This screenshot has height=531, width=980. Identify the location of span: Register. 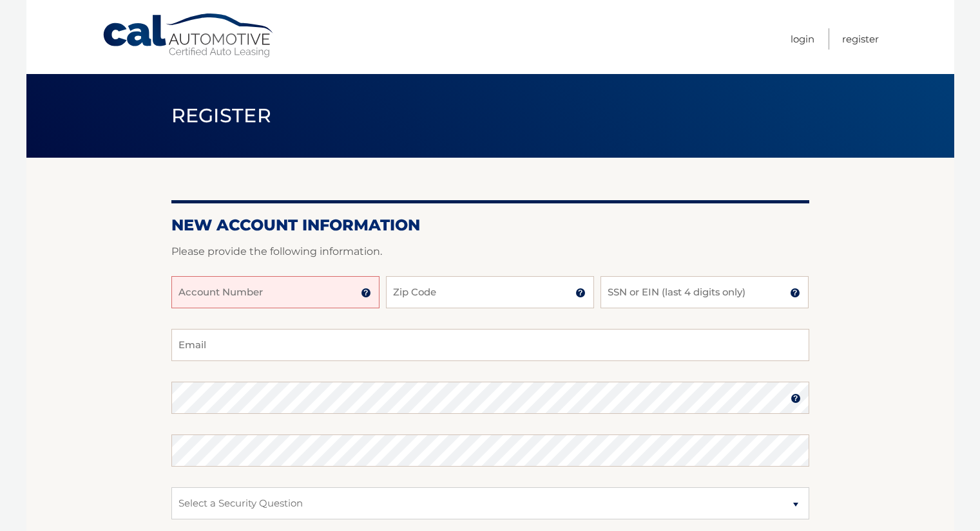
(222, 115).